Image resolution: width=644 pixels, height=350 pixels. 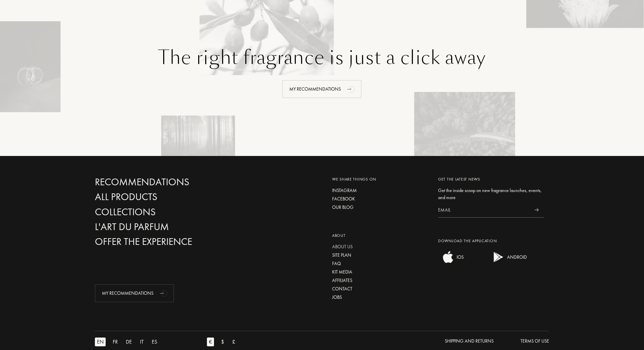 What do you see at coordinates (534, 340) in the screenshot?
I see `div: Terms of use` at bounding box center [534, 340].